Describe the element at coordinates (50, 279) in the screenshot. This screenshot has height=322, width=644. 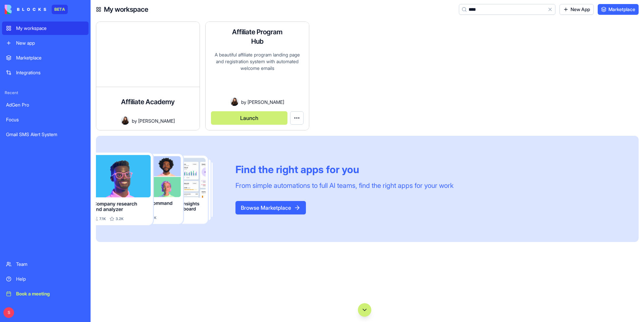
I see `div: Help` at that location.